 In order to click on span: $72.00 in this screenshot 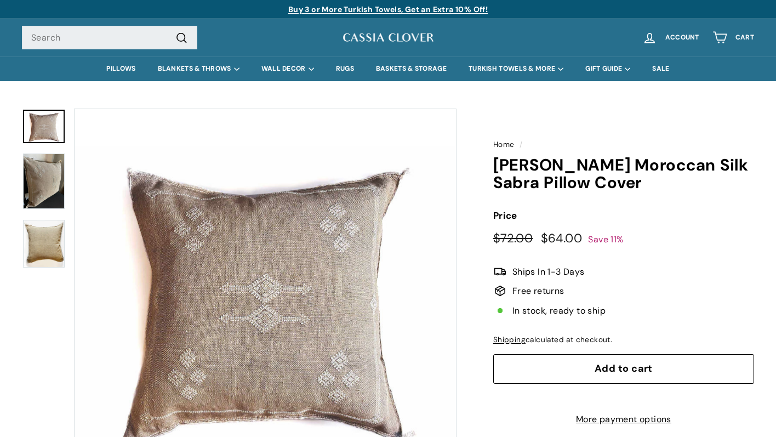, I will do `click(513, 238)`.